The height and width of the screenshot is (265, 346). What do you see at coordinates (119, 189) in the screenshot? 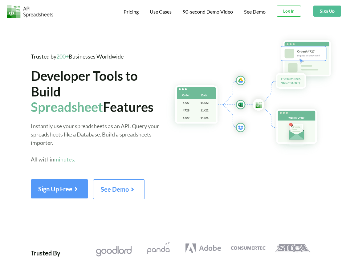
I see `button: See Demo` at bounding box center [119, 189].